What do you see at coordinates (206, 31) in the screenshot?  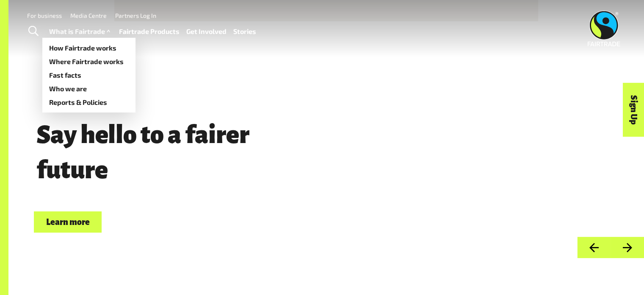 I see `a: Get Involved` at bounding box center [206, 31].